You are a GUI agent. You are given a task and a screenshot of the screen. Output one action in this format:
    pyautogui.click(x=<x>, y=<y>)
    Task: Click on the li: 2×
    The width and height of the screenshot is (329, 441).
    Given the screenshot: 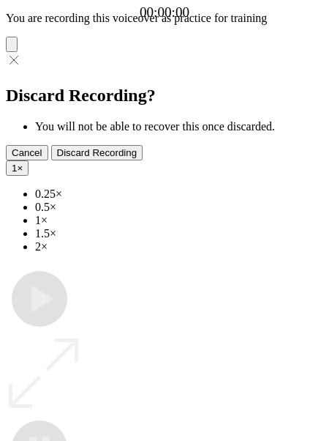 What is the action you would take?
    pyautogui.click(x=179, y=247)
    